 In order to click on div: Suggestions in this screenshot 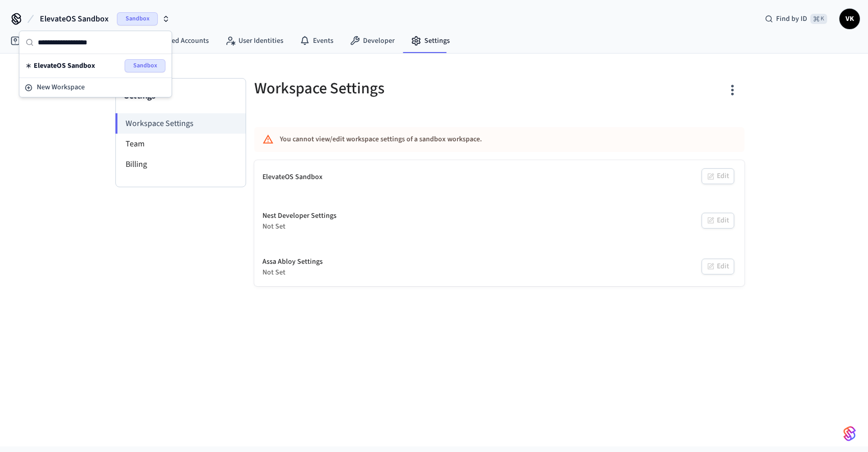, I will do `click(96, 66)`.